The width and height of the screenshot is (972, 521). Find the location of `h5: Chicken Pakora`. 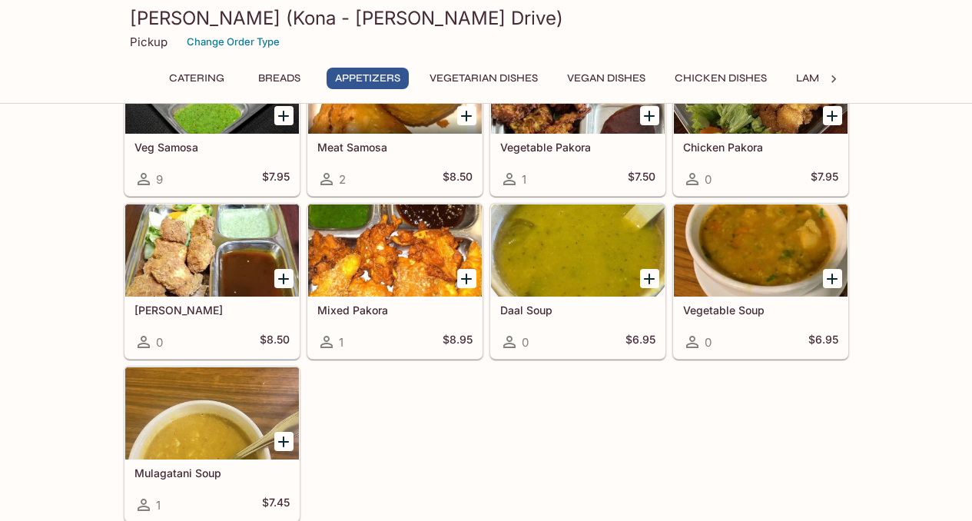

h5: Chicken Pakora is located at coordinates (760, 147).